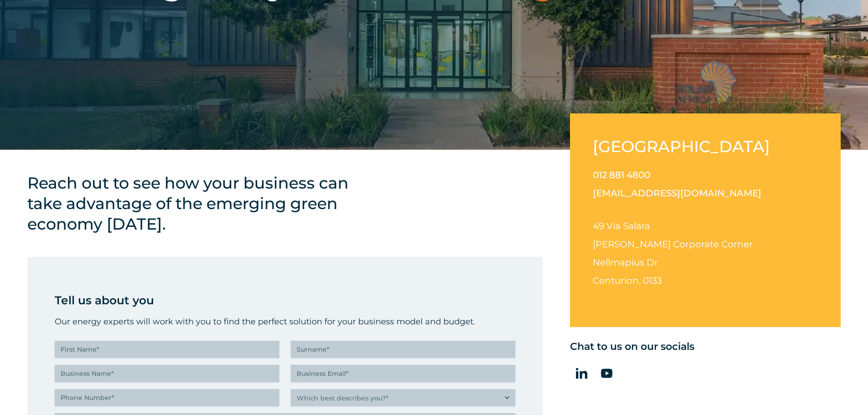  Describe the element at coordinates (403, 374) in the screenshot. I see `input: Business Email*` at that location.